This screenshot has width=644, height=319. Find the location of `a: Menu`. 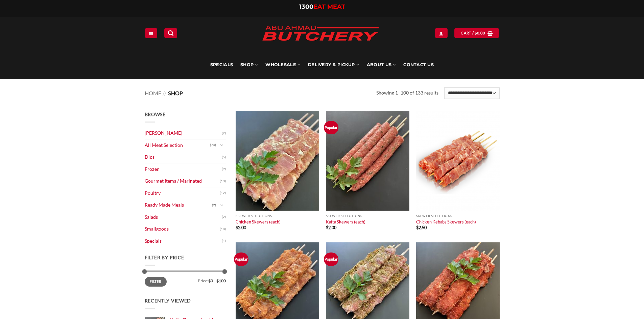

a: Menu is located at coordinates (151, 33).